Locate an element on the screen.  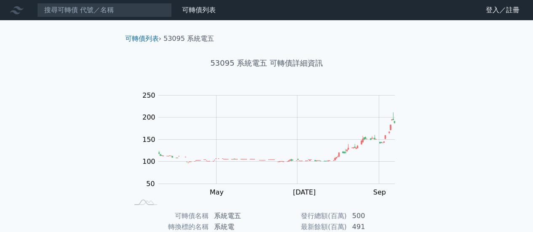
tspan: 150 is located at coordinates (149, 139).